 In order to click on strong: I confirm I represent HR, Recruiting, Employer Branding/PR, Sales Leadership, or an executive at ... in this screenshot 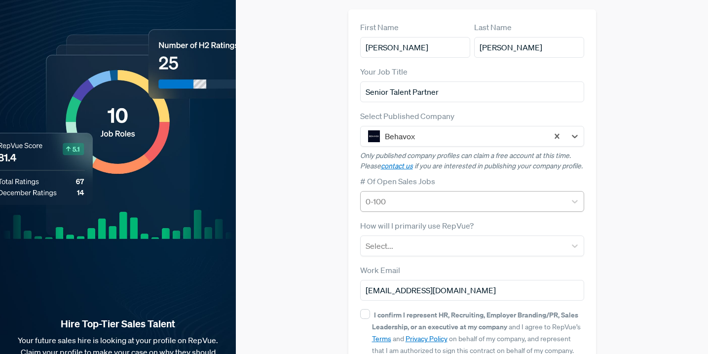, I will do `click(475, 320)`.